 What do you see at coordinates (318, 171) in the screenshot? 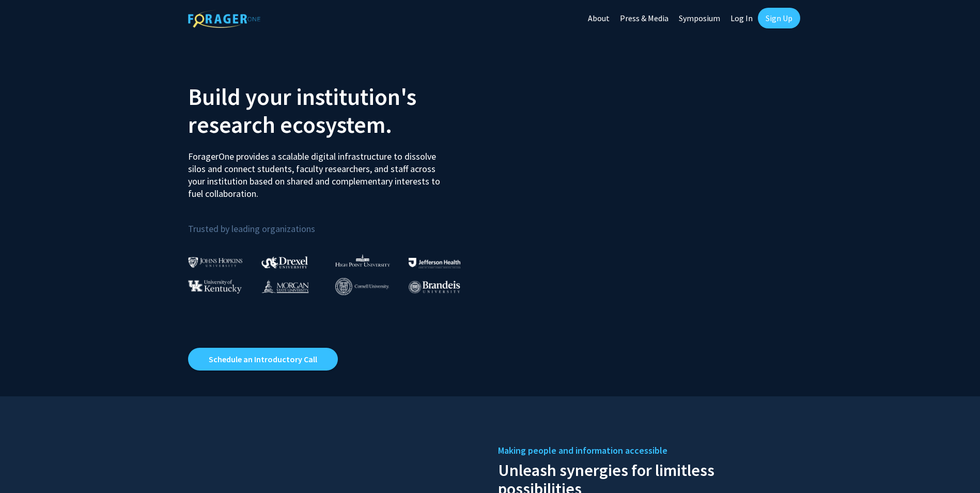
I see `p: ForagerOne provides a scalable digital infrastructure to dissolve silos and connect students, fac...` at bounding box center [318, 171].